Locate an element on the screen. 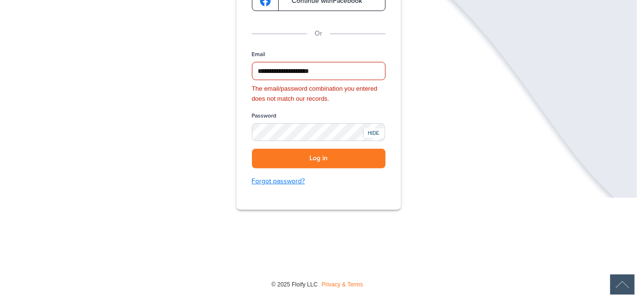 This screenshot has height=297, width=637. div: The email/password combination you entered does not match our records. is located at coordinates (319, 94).